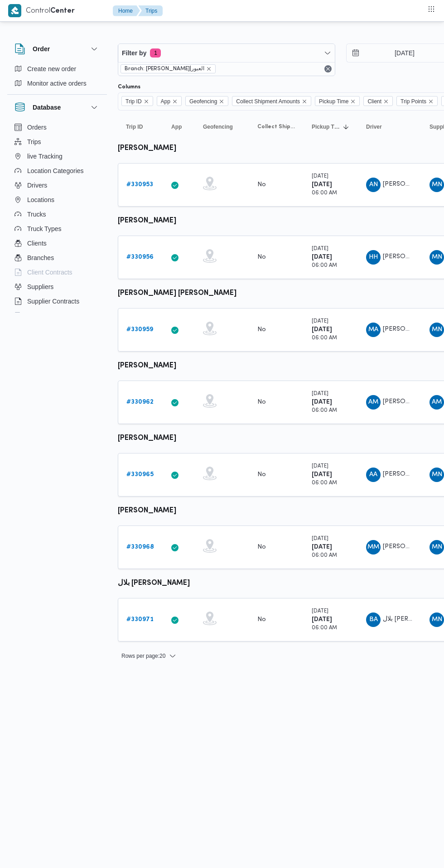 The width and height of the screenshot is (444, 868). I want to click on button: Home, so click(127, 11).